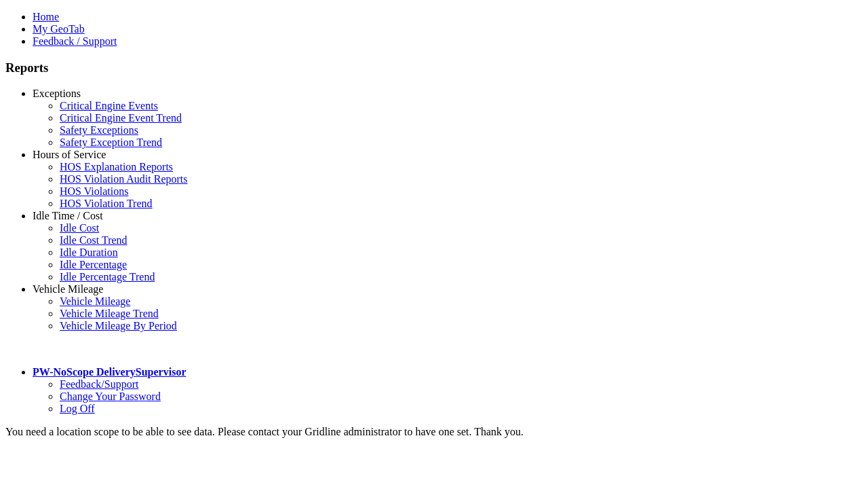 Image resolution: width=868 pixels, height=489 pixels. What do you see at coordinates (79, 227) in the screenshot?
I see `a: Idle Cost` at bounding box center [79, 227].